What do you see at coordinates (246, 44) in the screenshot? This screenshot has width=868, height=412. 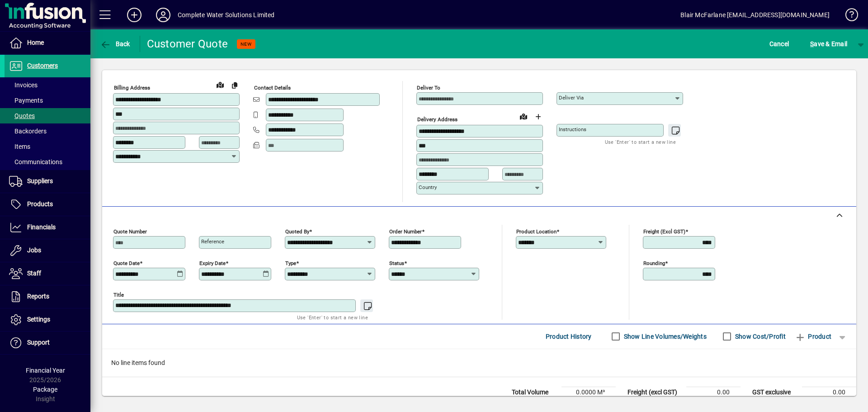 I see `span: NEW` at bounding box center [246, 44].